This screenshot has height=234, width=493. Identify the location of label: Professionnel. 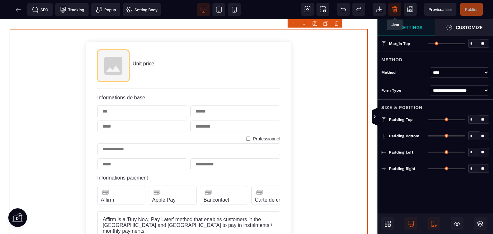
(267, 120).